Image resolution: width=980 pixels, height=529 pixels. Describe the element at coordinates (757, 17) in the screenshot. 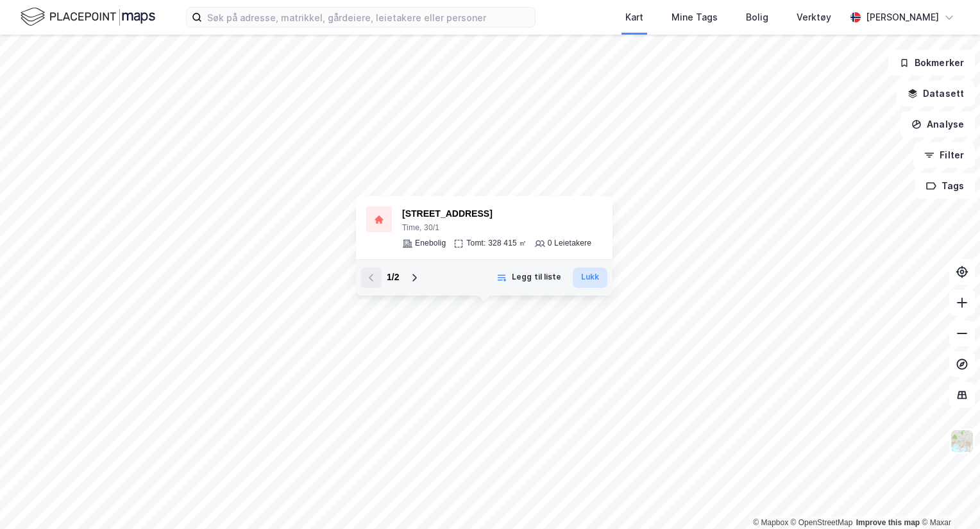

I see `div: Bolig` at that location.